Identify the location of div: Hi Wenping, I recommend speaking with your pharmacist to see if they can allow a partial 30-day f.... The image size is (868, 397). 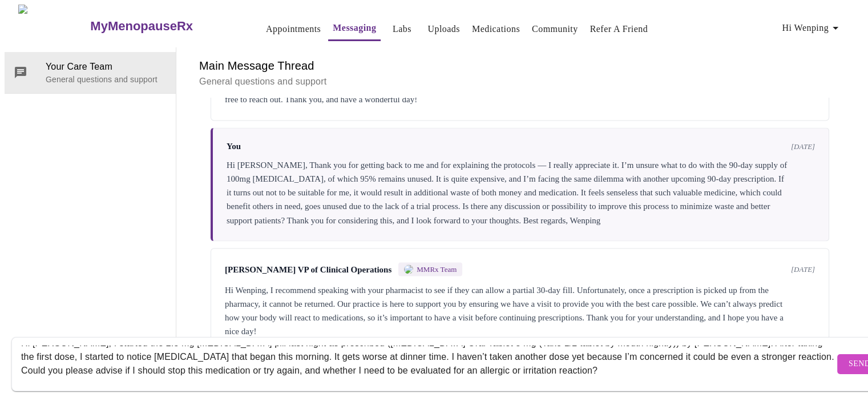
(520, 310).